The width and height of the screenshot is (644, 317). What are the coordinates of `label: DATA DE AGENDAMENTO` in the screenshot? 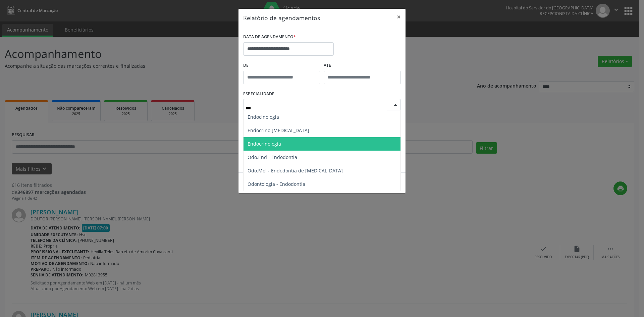 It's located at (270, 37).